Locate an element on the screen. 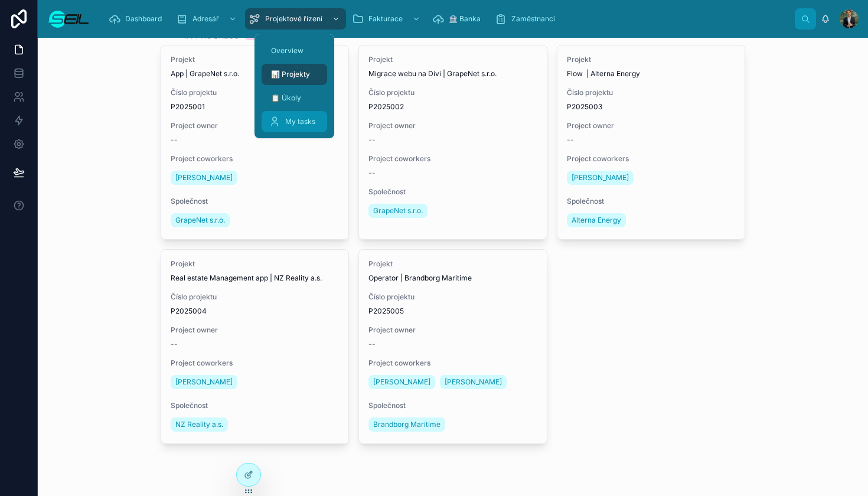  span: Operator | Brandborg Maritime is located at coordinates (452, 278).